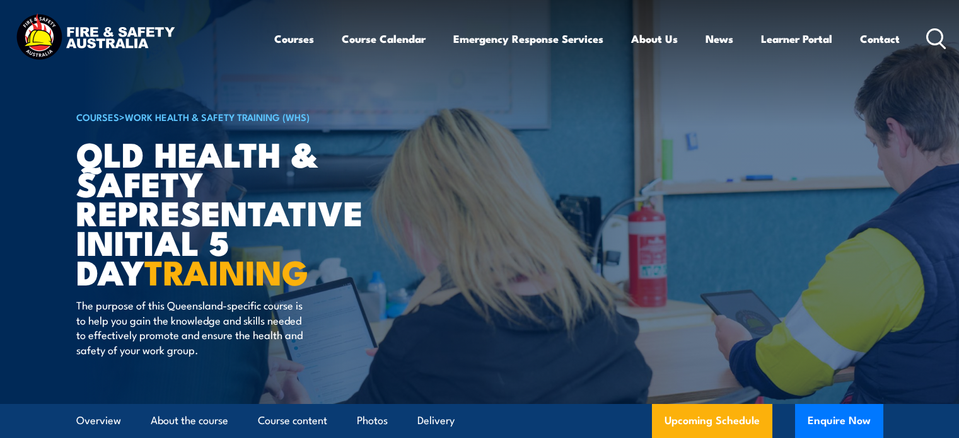  What do you see at coordinates (98, 117) in the screenshot?
I see `a: COURSES` at bounding box center [98, 117].